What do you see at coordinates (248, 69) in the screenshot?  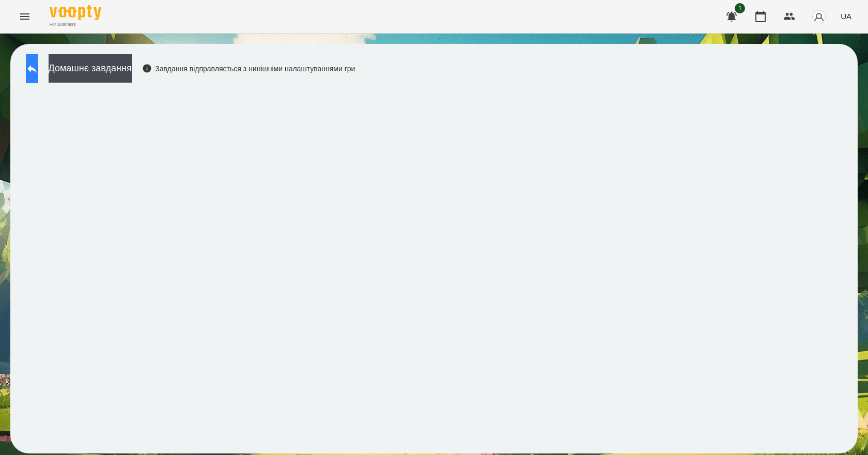 I see `div: Завдання відправляється з нинішніми налаштуваннями гри` at bounding box center [248, 69].